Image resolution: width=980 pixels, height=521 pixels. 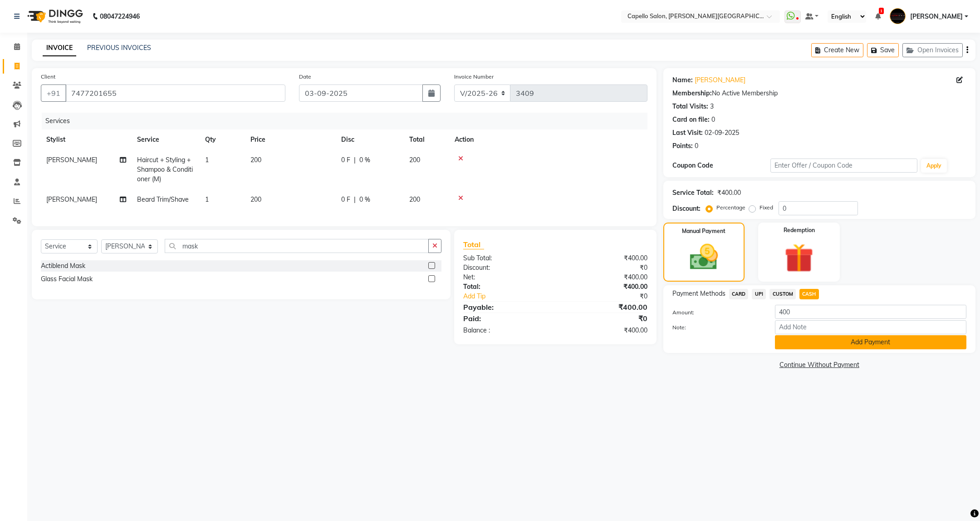 What do you see at coordinates (163, 199) in the screenshot?
I see `span: Beard Trim/Shave` at bounding box center [163, 199].